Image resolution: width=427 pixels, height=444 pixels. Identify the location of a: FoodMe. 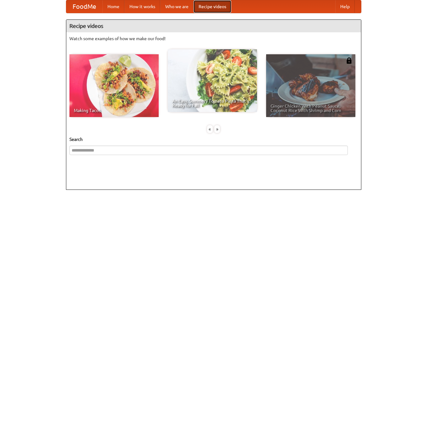
(84, 7).